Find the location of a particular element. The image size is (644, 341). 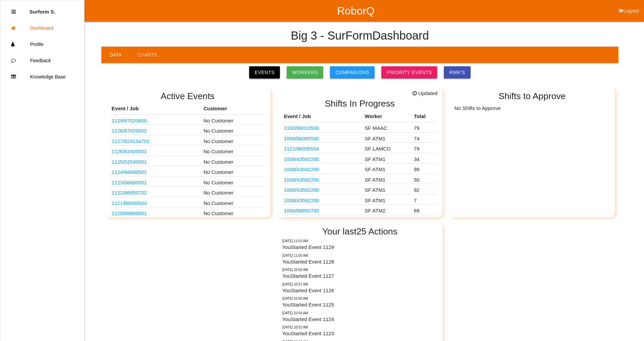

td: 86850700 is located at coordinates (323, 210).